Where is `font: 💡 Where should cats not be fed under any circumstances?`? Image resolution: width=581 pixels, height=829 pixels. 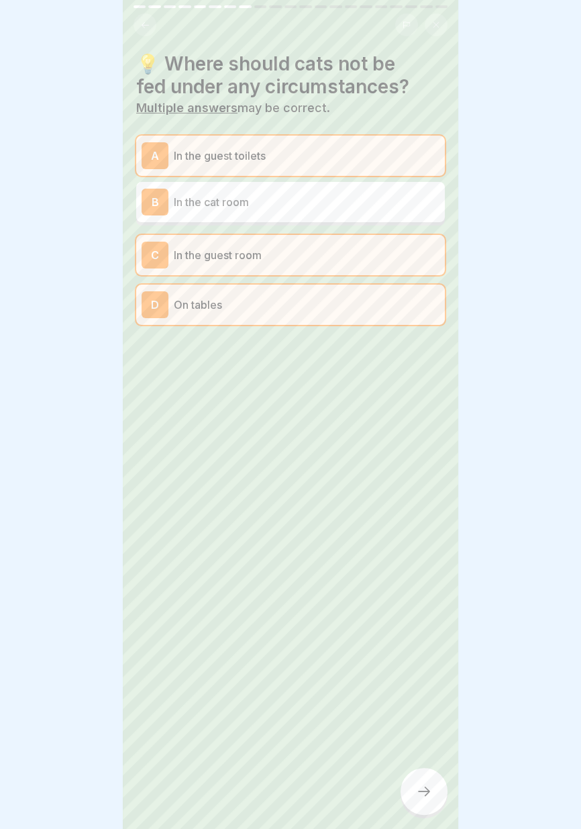
font: 💡 Where should cats not be fed under any circumstances? is located at coordinates (273, 75).